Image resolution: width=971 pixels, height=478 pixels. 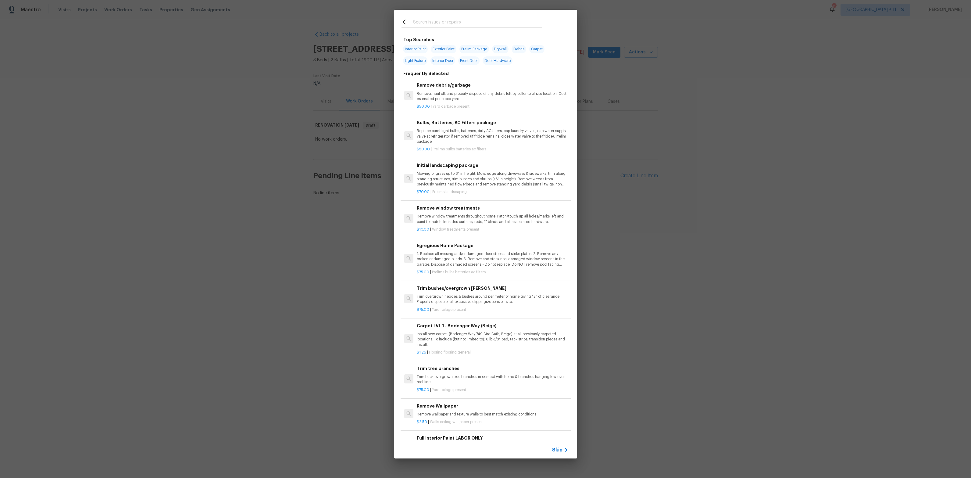 What do you see at coordinates (500, 49) in the screenshot?
I see `span: Drywall` at bounding box center [500, 49].